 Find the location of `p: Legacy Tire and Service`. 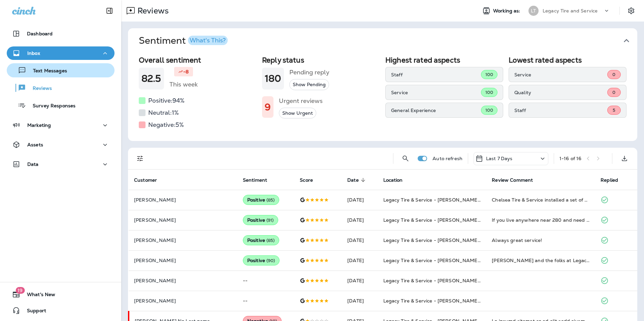

p: Legacy Tire and Service is located at coordinates (570, 11).